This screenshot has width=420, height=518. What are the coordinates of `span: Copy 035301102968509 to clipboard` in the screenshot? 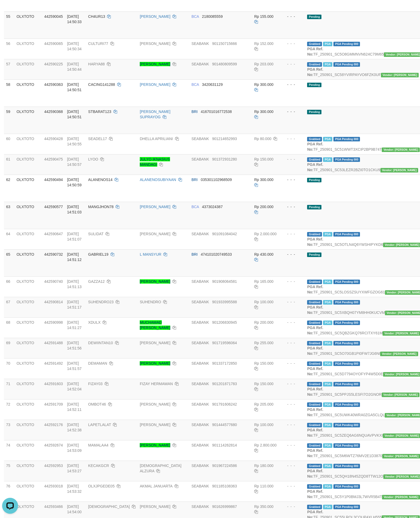 It's located at (216, 180).